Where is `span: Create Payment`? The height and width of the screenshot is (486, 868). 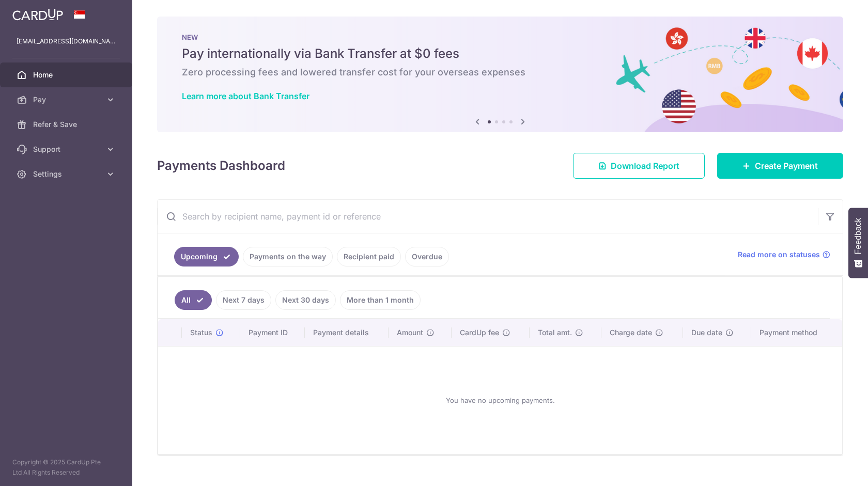
span: Create Payment is located at coordinates (786, 166).